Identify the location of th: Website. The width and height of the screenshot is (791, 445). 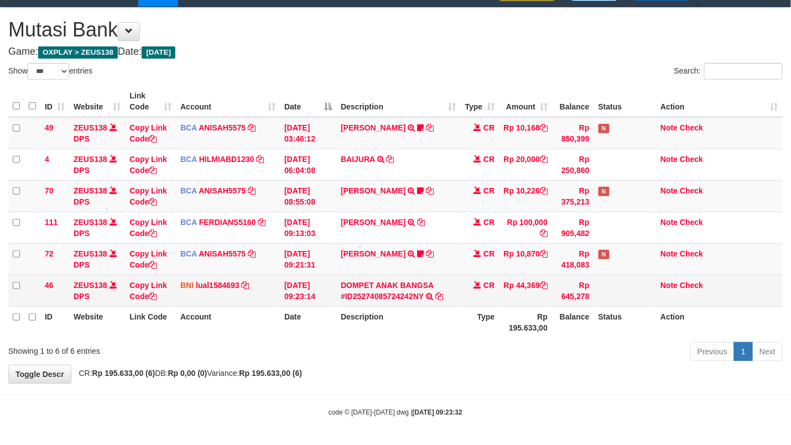
(97, 322).